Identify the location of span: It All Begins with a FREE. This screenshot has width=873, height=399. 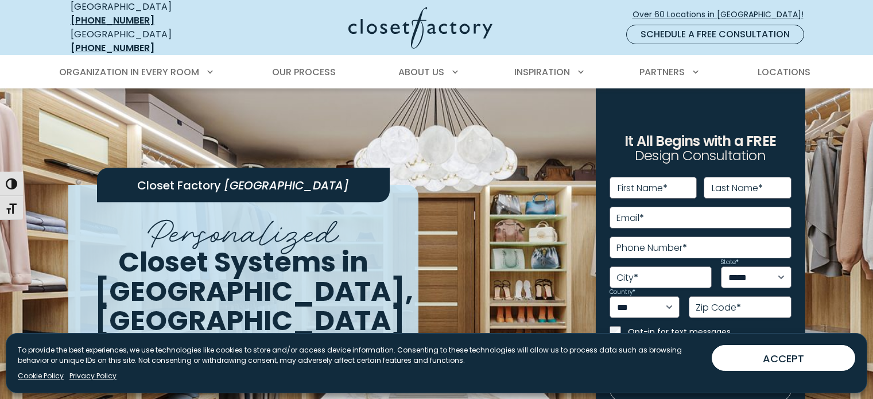
(700, 141).